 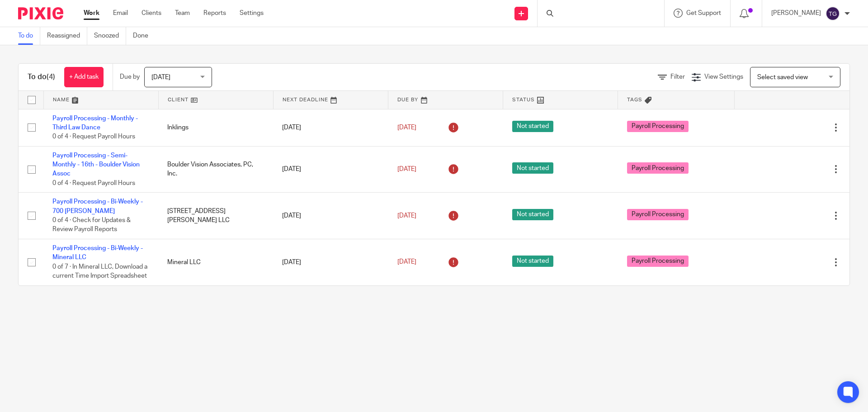 What do you see at coordinates (152, 13) in the screenshot?
I see `a: Clients` at bounding box center [152, 13].